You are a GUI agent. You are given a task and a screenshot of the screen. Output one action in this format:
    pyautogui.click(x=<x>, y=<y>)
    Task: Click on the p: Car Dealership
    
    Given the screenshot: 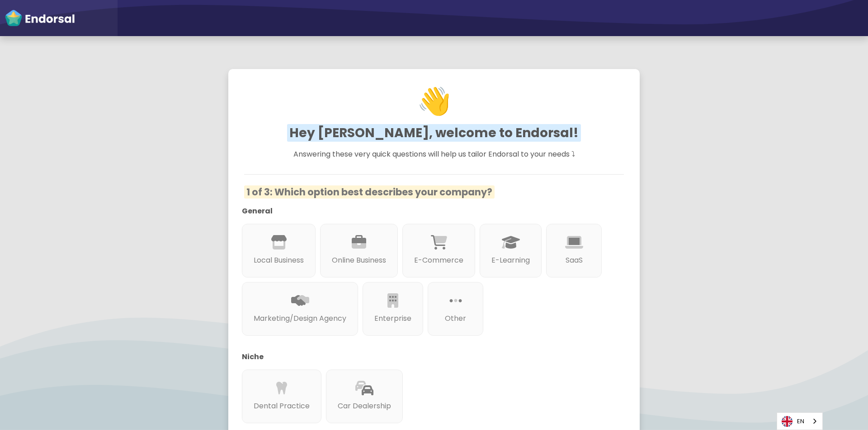 What is the action you would take?
    pyautogui.click(x=365, y=407)
    